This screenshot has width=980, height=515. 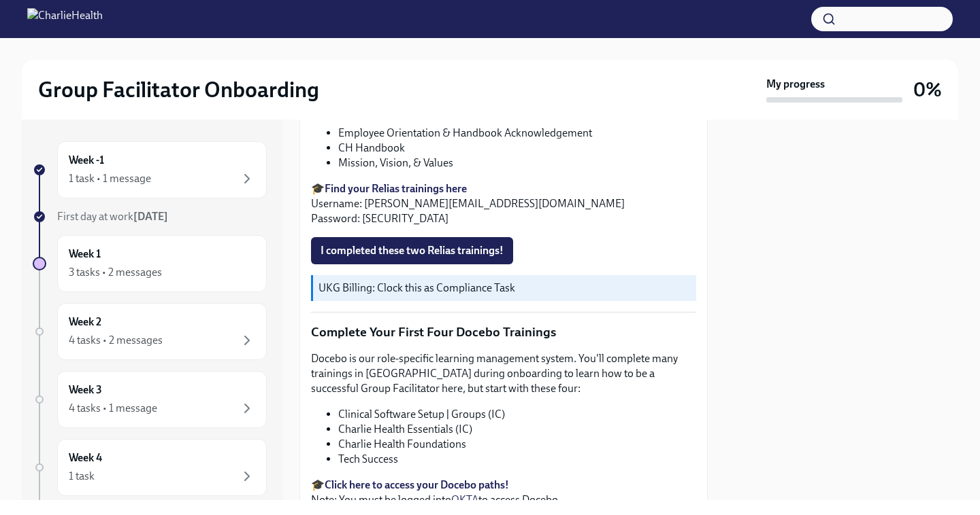 I want to click on div: 4 tasks • 1 message, so click(x=113, y=409).